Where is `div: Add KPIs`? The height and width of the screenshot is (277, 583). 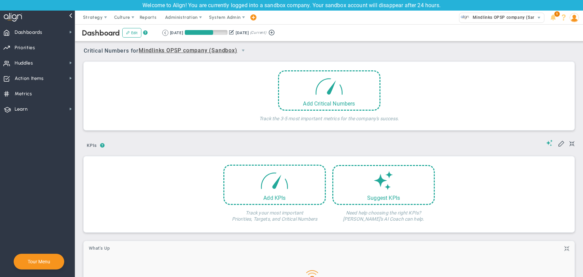 div: Add KPIs is located at coordinates (275, 198).